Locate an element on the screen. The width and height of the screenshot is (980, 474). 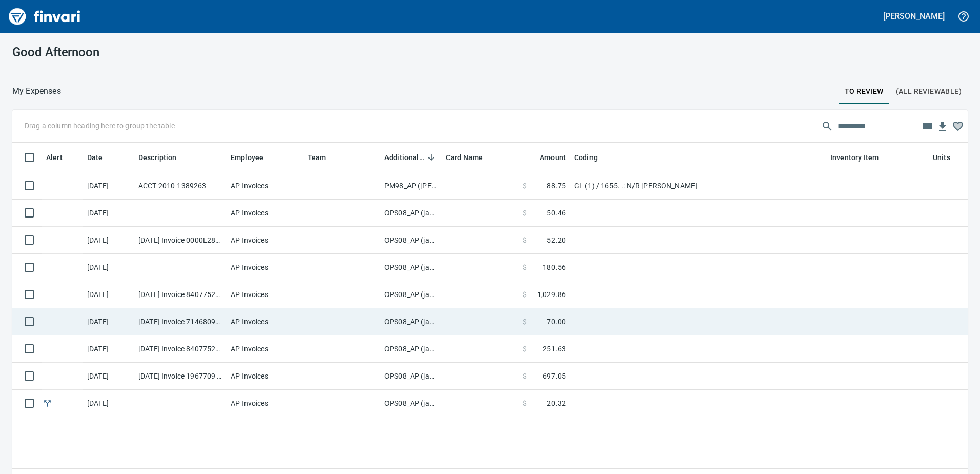
p: Drag a column heading here to group the table is located at coordinates (99, 125).